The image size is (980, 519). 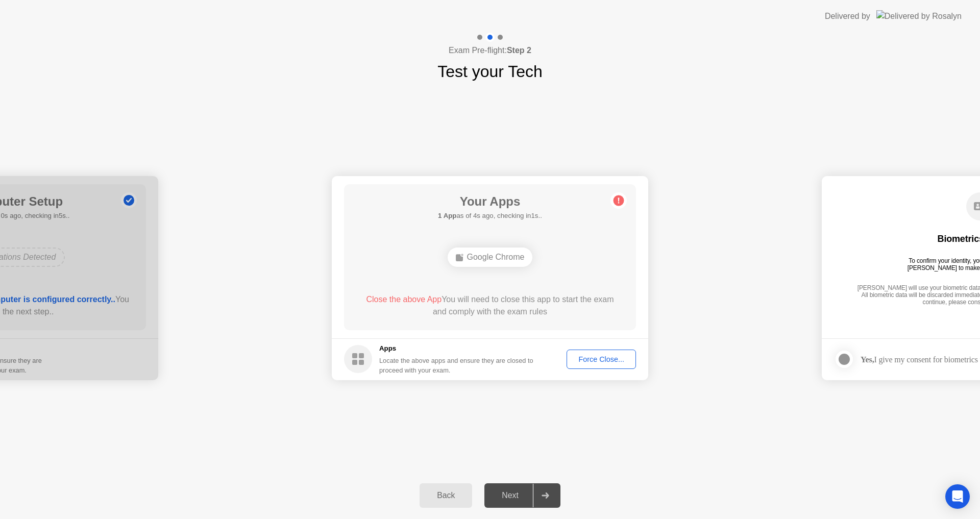 What do you see at coordinates (456, 349) in the screenshot?
I see `h5: Apps` at bounding box center [456, 349].